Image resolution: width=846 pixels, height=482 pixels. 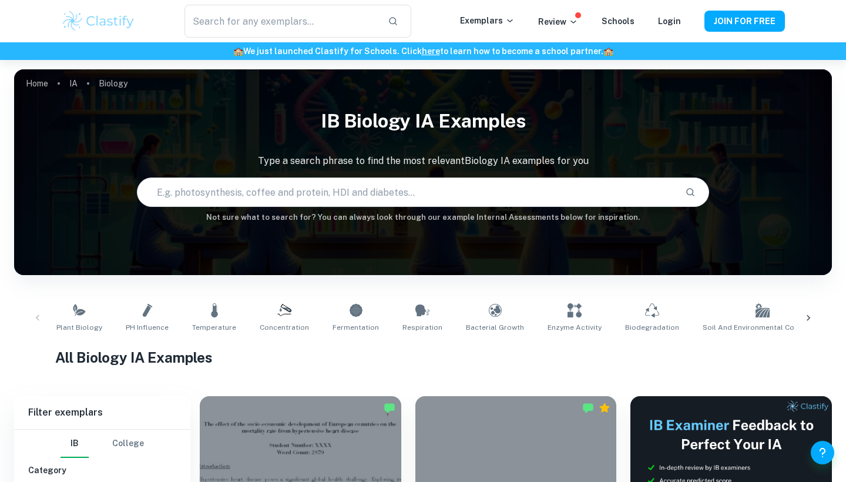 I want to click on button: Help and Feedback, so click(x=822, y=452).